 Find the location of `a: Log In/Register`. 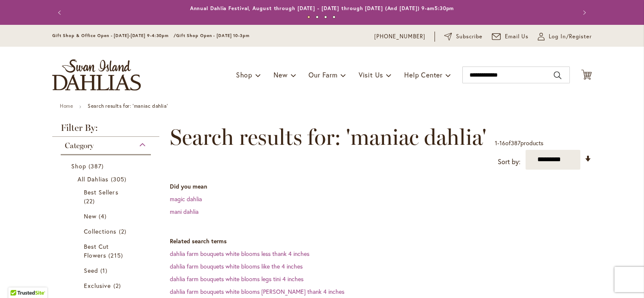

a: Log In/Register is located at coordinates (565, 37).